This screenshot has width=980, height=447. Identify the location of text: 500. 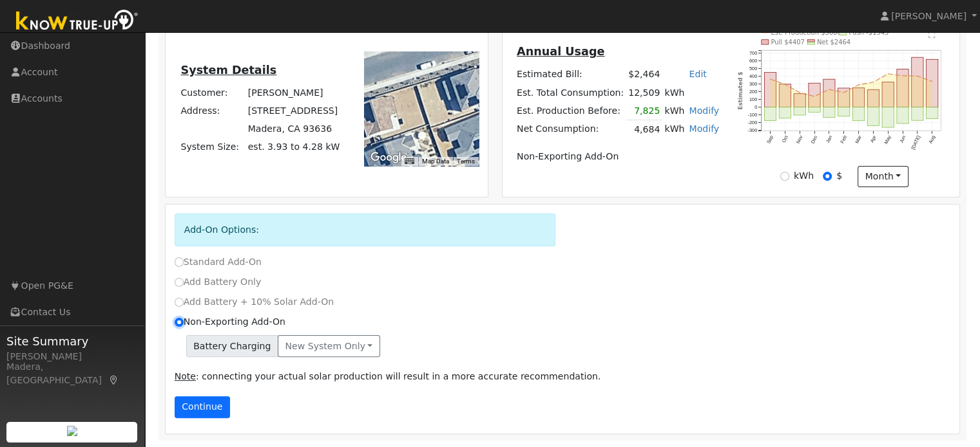
(753, 68).